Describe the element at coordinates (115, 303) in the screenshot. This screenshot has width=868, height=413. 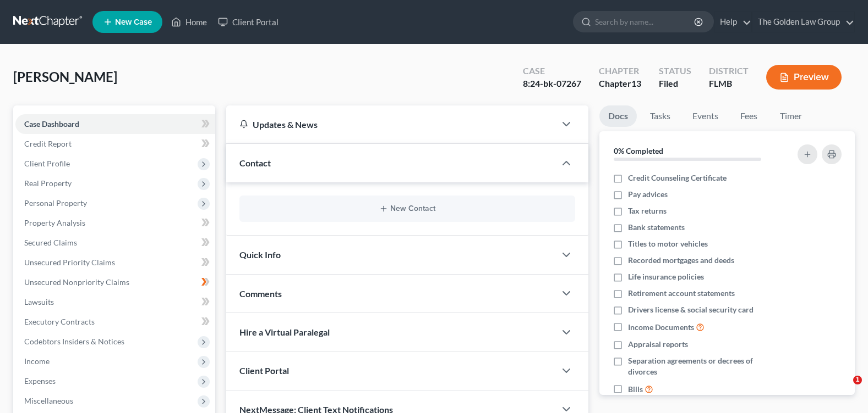
I see `a: Lawsuits` at that location.